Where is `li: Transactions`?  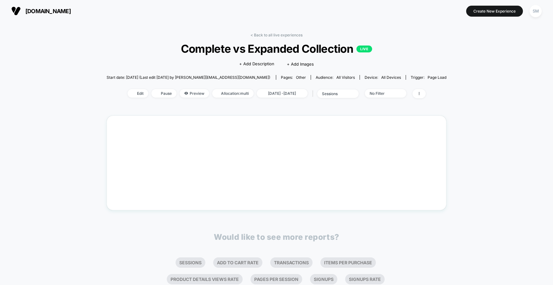 li: Transactions is located at coordinates (291, 262).